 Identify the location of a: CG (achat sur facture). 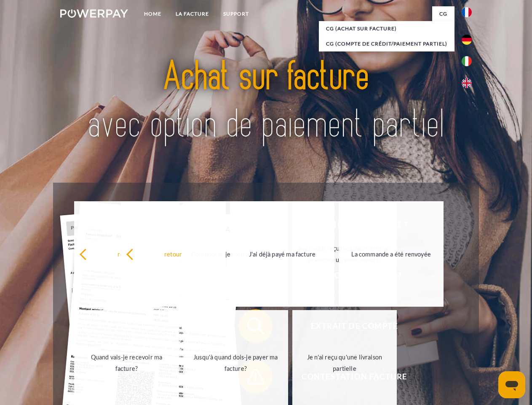
(387, 28).